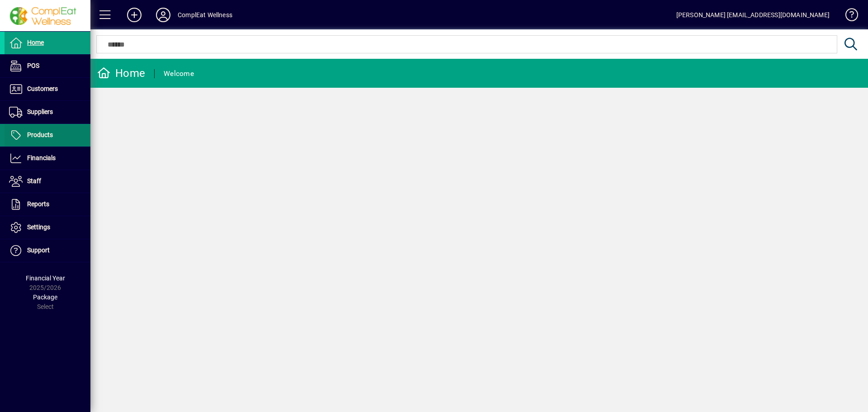 The image size is (868, 412). What do you see at coordinates (39, 250) in the screenshot?
I see `span: Support` at bounding box center [39, 250].